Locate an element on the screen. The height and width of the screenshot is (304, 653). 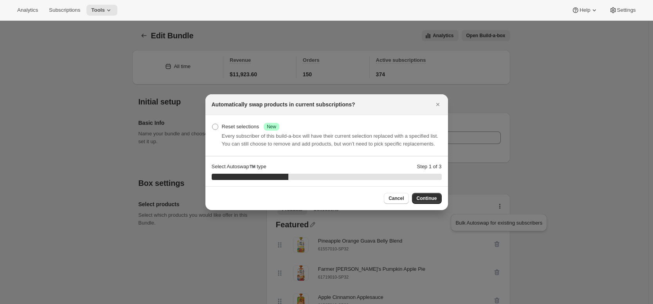
span: New is located at coordinates (272, 127).